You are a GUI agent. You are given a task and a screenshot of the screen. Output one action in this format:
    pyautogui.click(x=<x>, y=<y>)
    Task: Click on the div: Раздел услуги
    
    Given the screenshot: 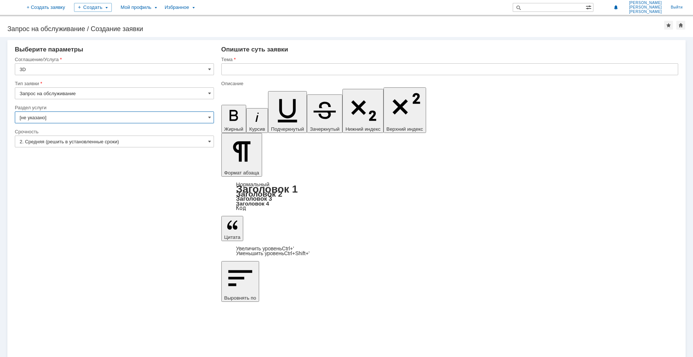 What is the action you would take?
    pyautogui.click(x=114, y=107)
    